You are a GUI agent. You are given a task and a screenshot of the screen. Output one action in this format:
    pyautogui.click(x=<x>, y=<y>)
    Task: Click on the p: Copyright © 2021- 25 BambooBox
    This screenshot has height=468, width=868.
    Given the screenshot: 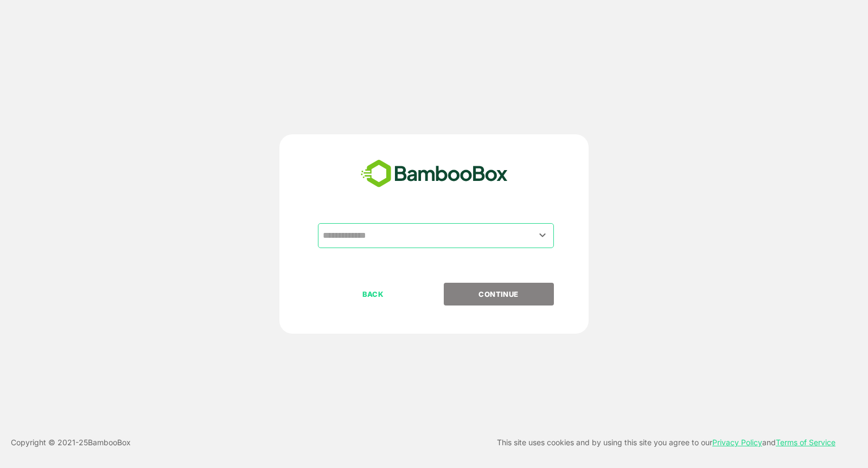 What is the action you would take?
    pyautogui.click(x=70, y=443)
    